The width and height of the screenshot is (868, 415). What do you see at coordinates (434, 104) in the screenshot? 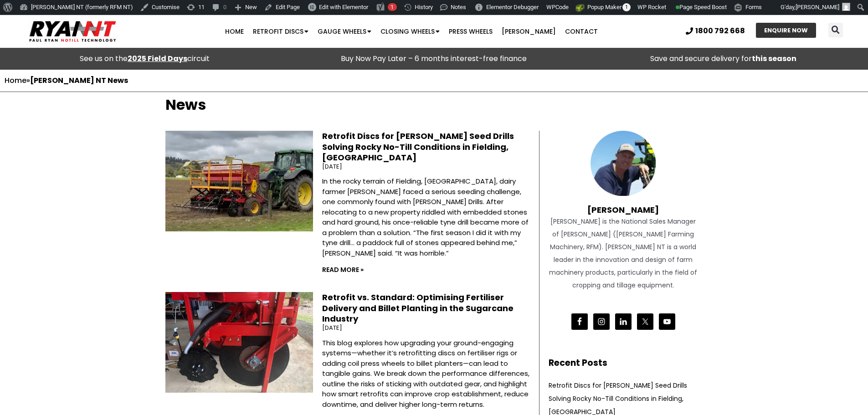
I see `h1: News` at bounding box center [434, 104].